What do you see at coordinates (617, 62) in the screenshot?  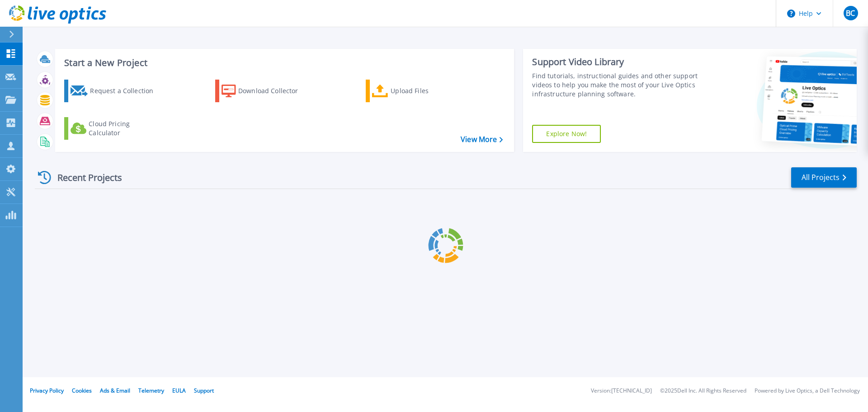 I see `div: Support Video Library` at bounding box center [617, 62].